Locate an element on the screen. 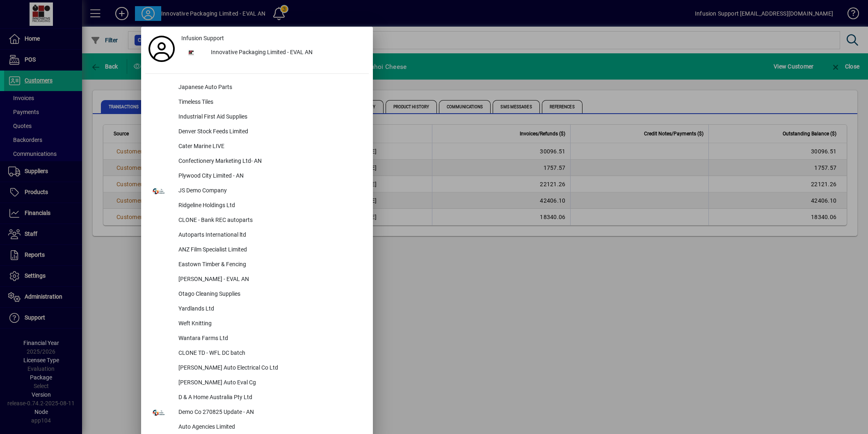  button: Weft Knitting is located at coordinates (257, 324).